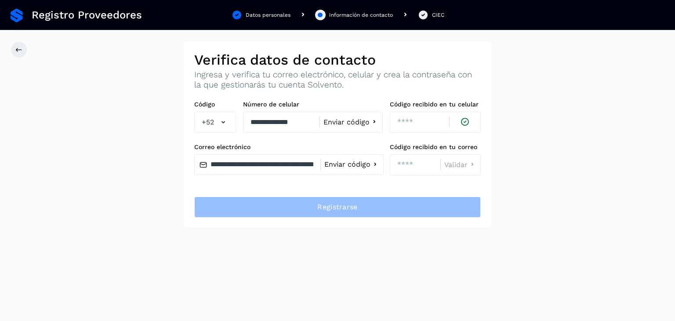 This screenshot has width=675, height=321. Describe the element at coordinates (268, 15) in the screenshot. I see `div: Datos personales` at that location.